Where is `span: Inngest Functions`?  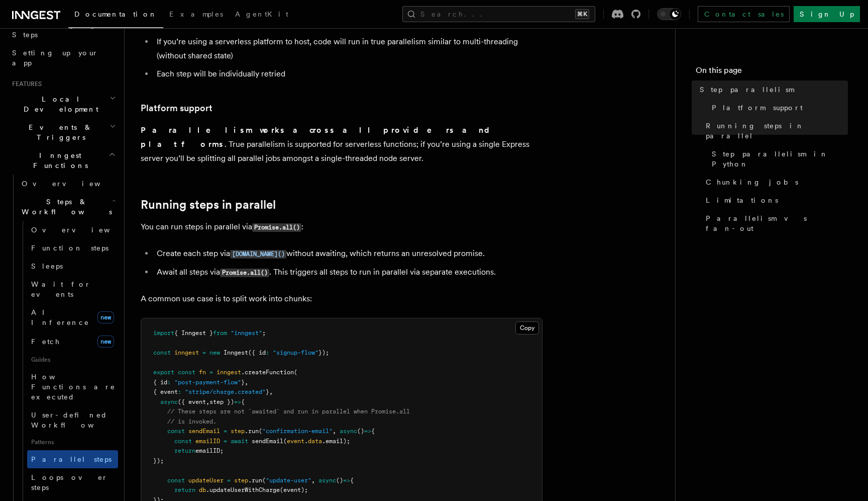
span: Inngest Functions is located at coordinates (58, 160).